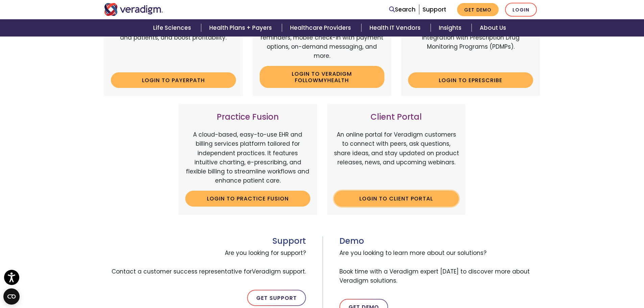 The height and width of the screenshot is (308, 644). What do you see at coordinates (205, 241) in the screenshot?
I see `h3: Support` at bounding box center [205, 241].